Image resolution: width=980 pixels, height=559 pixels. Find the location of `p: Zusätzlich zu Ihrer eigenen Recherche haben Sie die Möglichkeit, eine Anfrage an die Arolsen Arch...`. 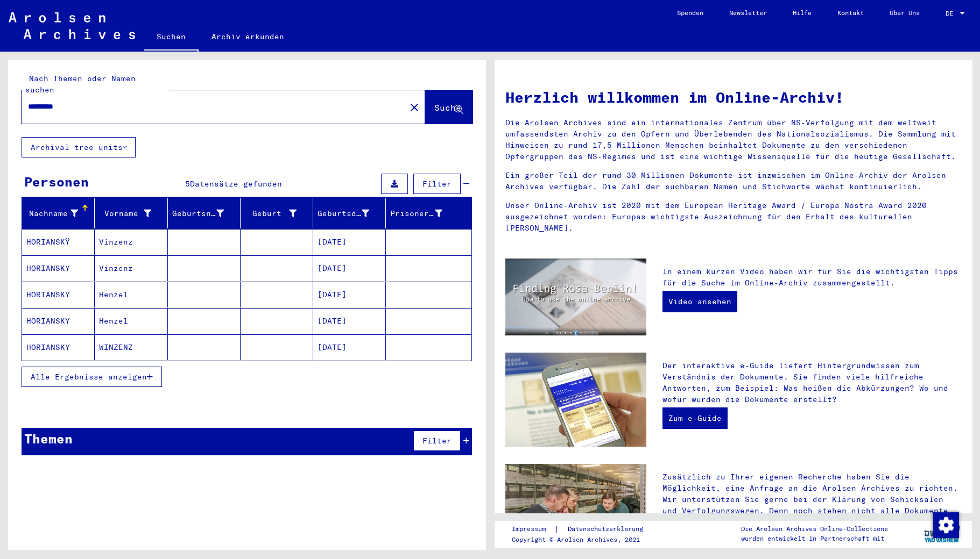

p: Zusätzlich zu Ihrer eigenen Recherche haben Sie die Möglichkeit, eine Anfrage an die Arolsen Arch... is located at coordinates (811, 500).